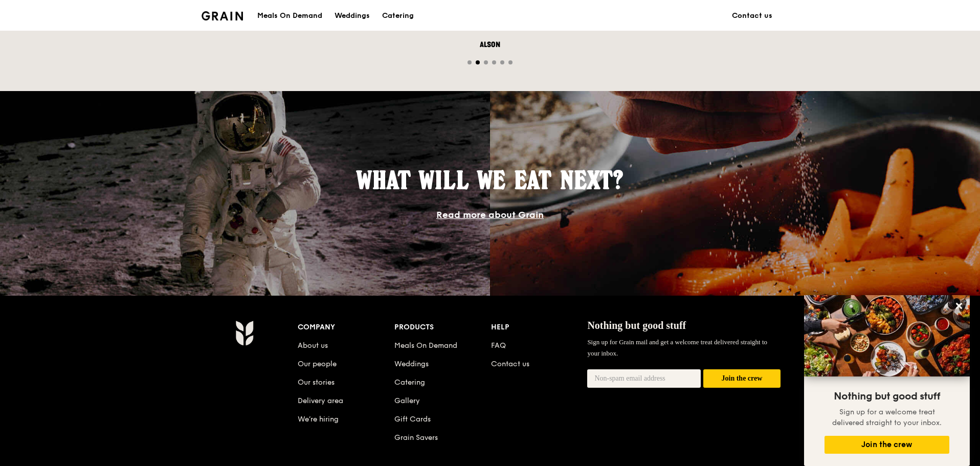 This screenshot has height=466, width=980. What do you see at coordinates (490, 45) in the screenshot?
I see `div: Alson` at bounding box center [490, 45].